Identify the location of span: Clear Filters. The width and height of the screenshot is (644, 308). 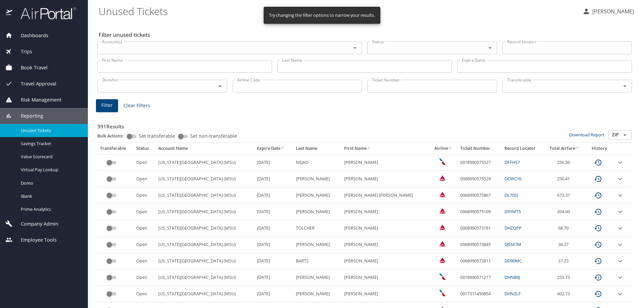
(137, 106).